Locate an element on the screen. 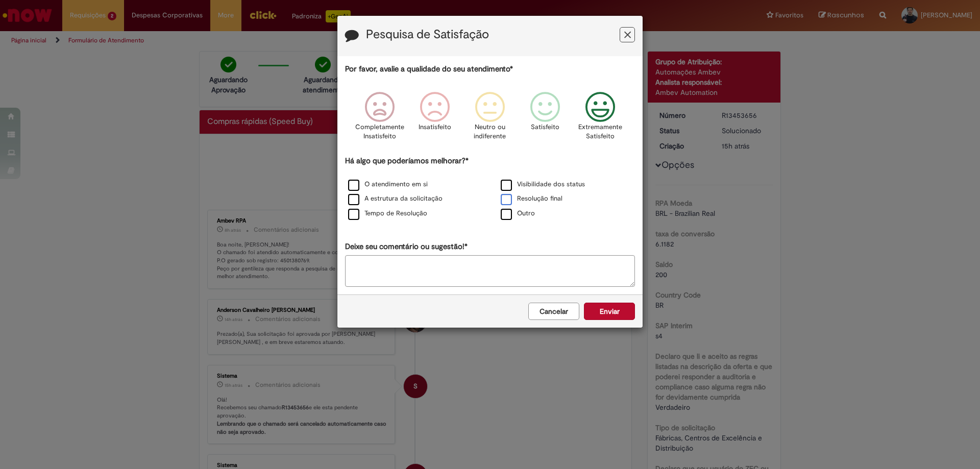 This screenshot has width=980, height=469. label: Tempo de Resolução is located at coordinates (388, 213).